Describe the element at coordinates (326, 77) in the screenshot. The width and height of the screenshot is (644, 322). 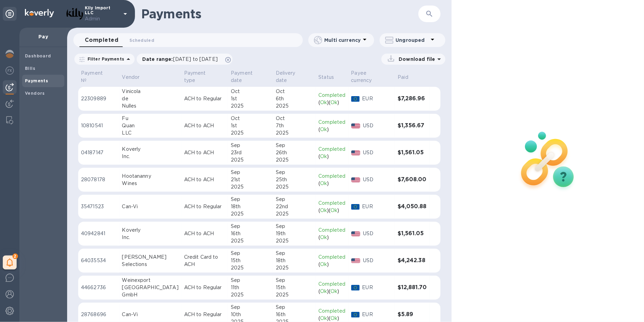
I see `p: Status` at that location.